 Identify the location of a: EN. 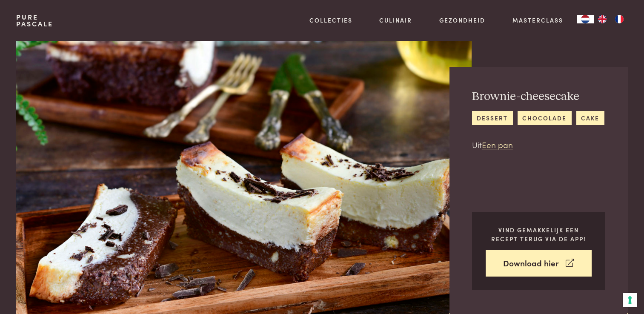
(602, 19).